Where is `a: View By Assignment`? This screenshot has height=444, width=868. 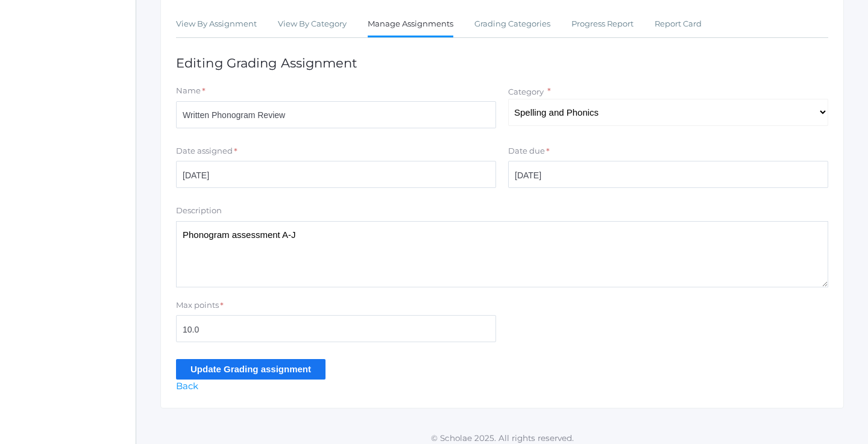 a: View By Assignment is located at coordinates (216, 24).